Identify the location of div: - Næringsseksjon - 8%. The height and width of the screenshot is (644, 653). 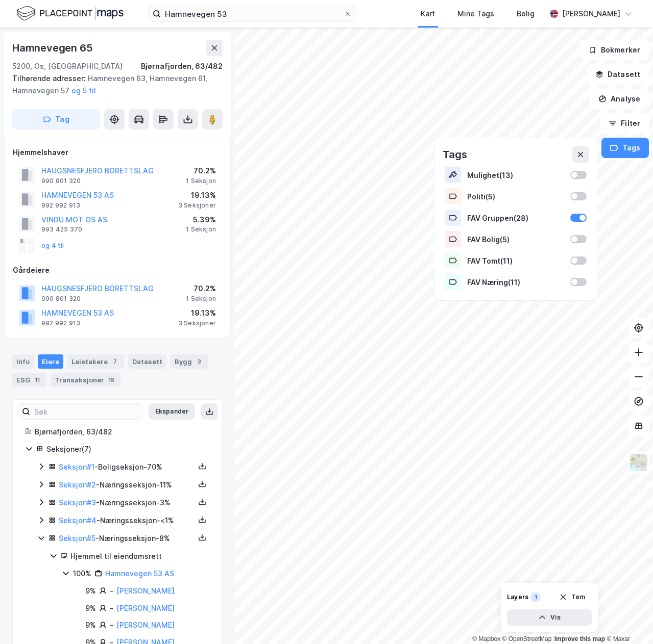
(126, 538).